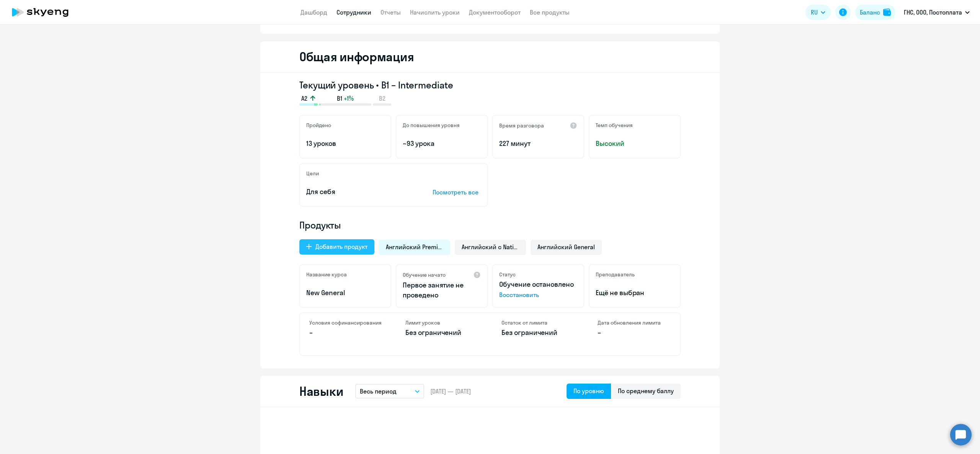 The image size is (980, 454). I want to click on h4: Дата обновления лимита, so click(634, 323).